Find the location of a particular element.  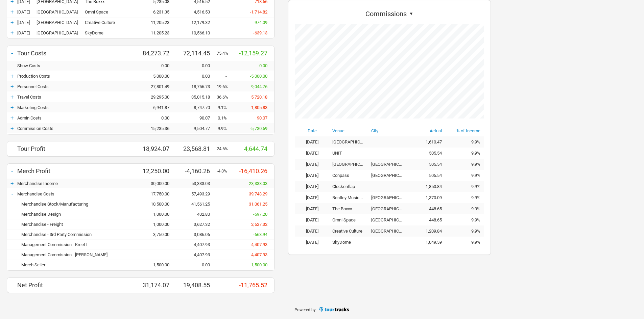

div: 27,801.49 is located at coordinates (156, 86).